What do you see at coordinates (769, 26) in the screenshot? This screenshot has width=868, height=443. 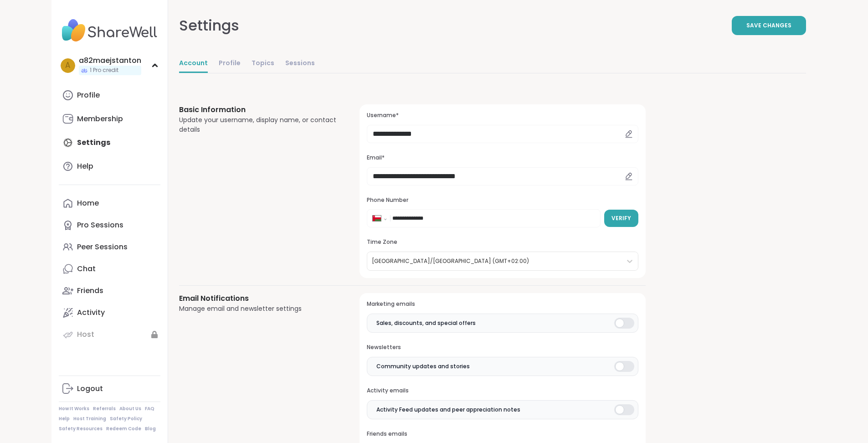 I see `button: Save Changes` at bounding box center [769, 26].